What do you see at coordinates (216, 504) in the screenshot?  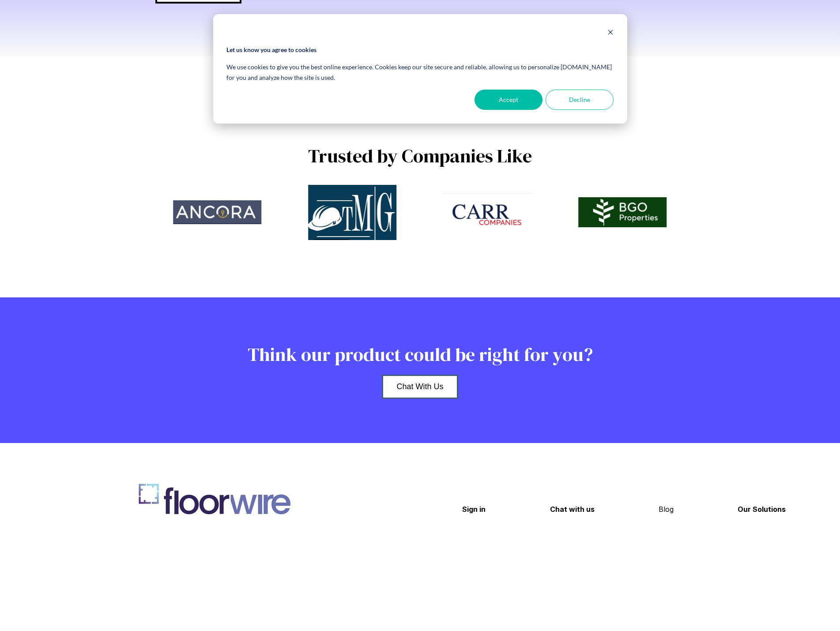 I see `img: floorwire Logo` at bounding box center [216, 504].